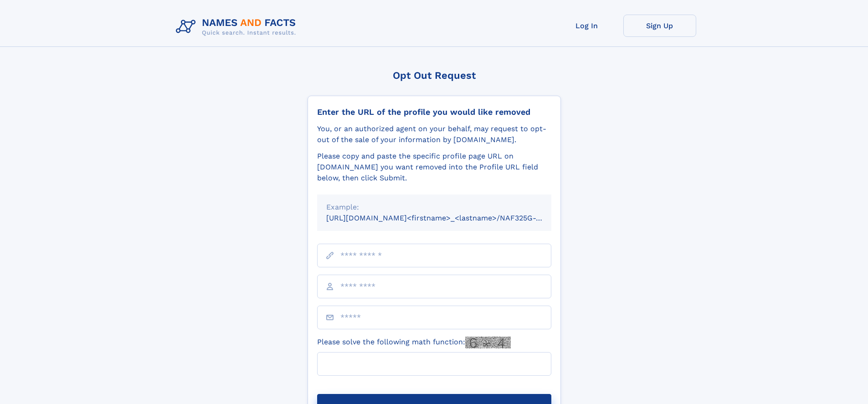 The width and height of the screenshot is (868, 404). Describe the element at coordinates (434, 134) in the screenshot. I see `div: You, or an authorized agent on your behalf, may request to opt-out of the sale of your informatio...` at that location.